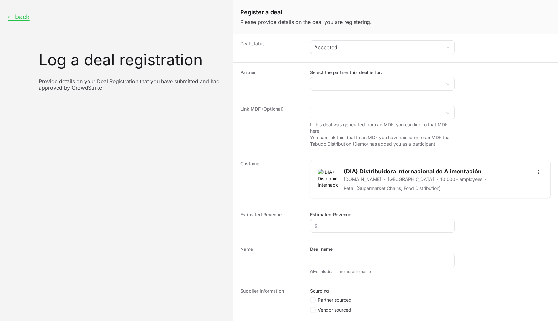 Image resolution: width=558 pixels, height=321 pixels. Describe the element at coordinates (378, 47) in the screenshot. I see `div: Accepted` at that location.